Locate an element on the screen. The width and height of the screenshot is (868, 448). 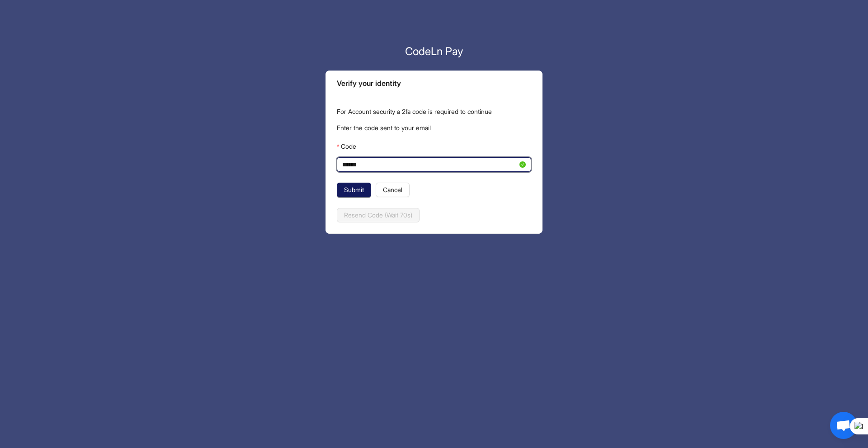
p: Enter the code sent to your email is located at coordinates (434, 128).